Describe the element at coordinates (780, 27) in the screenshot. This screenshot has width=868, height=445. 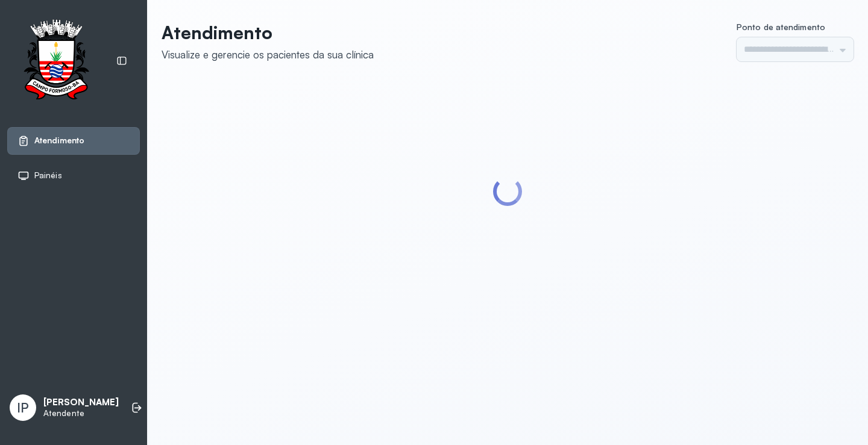
I see `span: Ponto de atendimento` at that location.